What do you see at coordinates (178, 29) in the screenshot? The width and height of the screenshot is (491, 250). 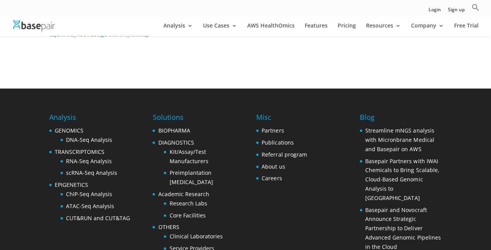 I see `a: Analysis` at bounding box center [178, 29].